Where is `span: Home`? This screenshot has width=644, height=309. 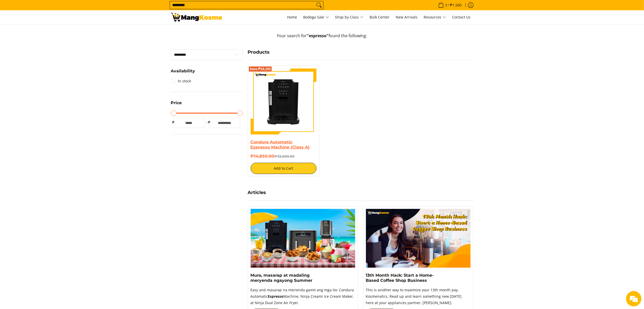 span: Home is located at coordinates (292, 17).